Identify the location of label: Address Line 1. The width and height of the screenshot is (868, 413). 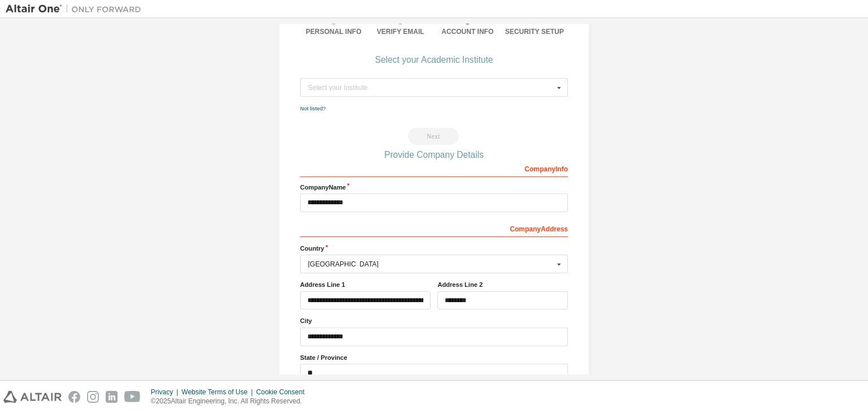
(365, 284).